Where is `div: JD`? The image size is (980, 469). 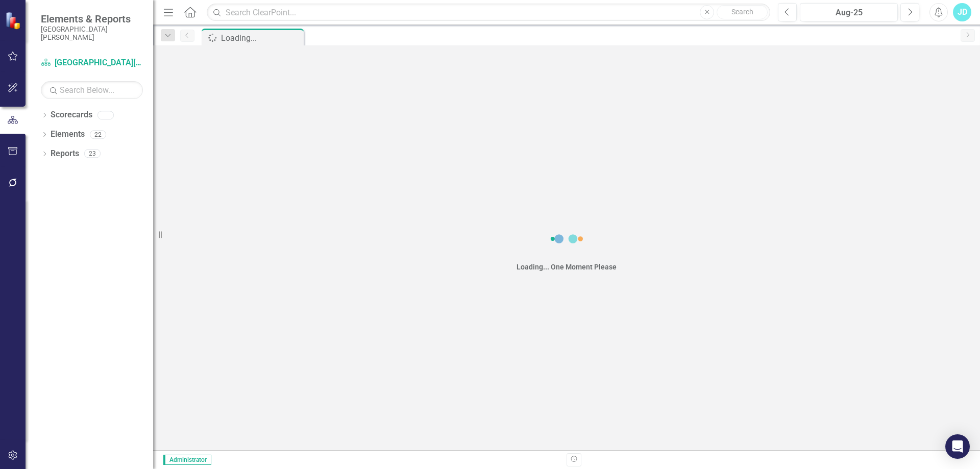 div: JD is located at coordinates (962, 12).